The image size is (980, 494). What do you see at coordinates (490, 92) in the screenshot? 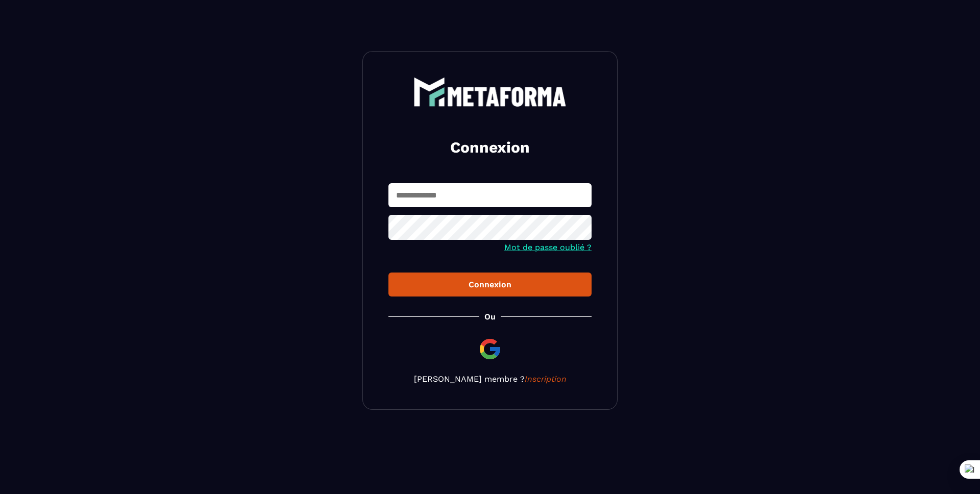
I see `a: logo` at bounding box center [490, 92].